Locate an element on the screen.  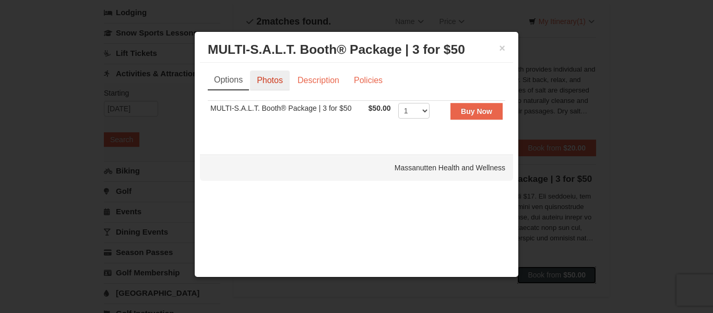
a: Options is located at coordinates (228, 80).